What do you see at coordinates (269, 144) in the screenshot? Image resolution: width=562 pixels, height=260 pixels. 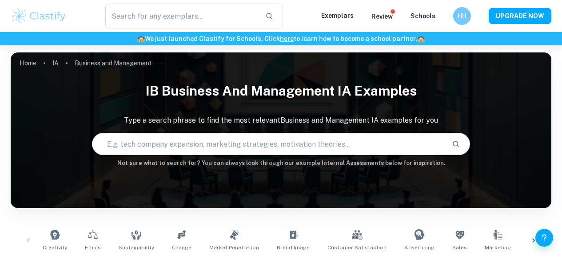 I see `input: E.g. tech company expansion, marketing strategies, motivation theories...` at bounding box center [269, 144].